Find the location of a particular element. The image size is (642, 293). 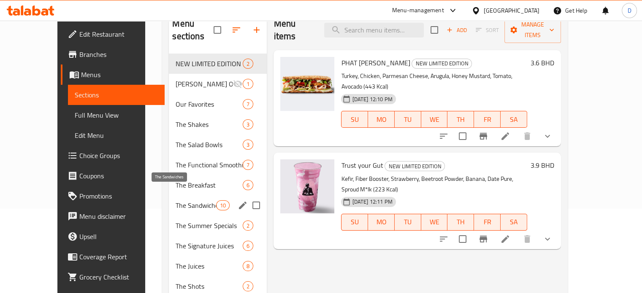

span: Branches is located at coordinates (119, 54).